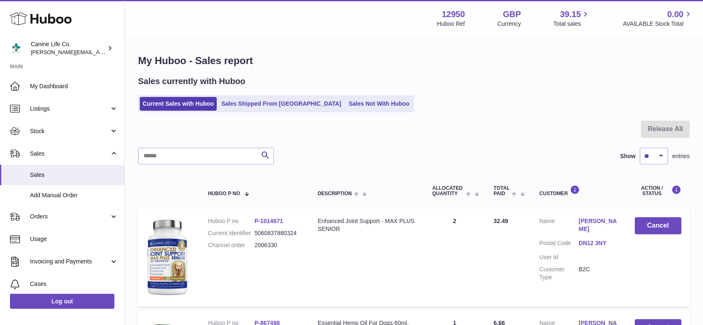 This screenshot has height=325, width=703. What do you see at coordinates (570, 14) in the screenshot?
I see `span: 39.15` at bounding box center [570, 14].